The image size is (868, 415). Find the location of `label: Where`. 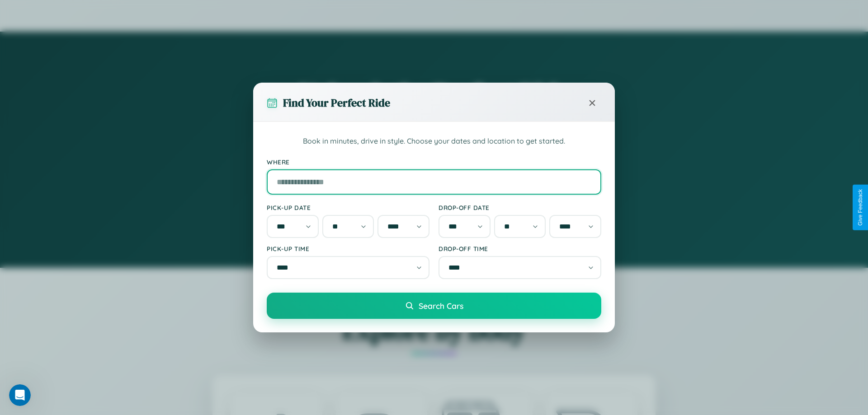

label: Where is located at coordinates (434, 162).